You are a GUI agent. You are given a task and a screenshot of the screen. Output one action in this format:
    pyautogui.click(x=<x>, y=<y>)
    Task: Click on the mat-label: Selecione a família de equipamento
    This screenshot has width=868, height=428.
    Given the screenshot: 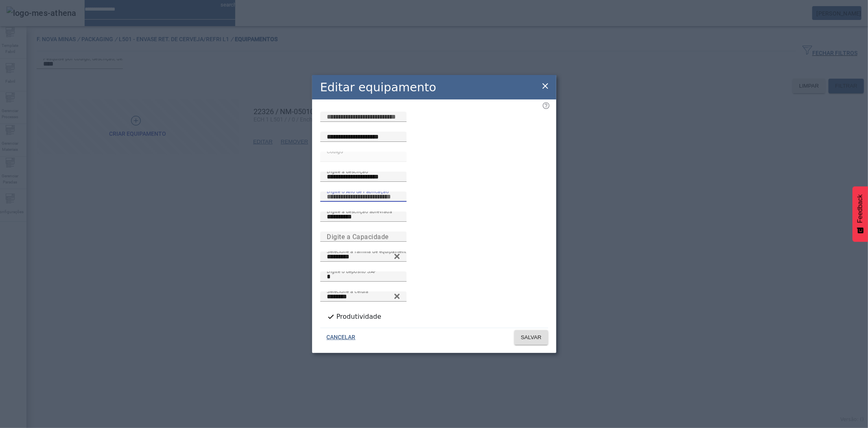 What is the action you would take?
    pyautogui.click(x=368, y=251)
    